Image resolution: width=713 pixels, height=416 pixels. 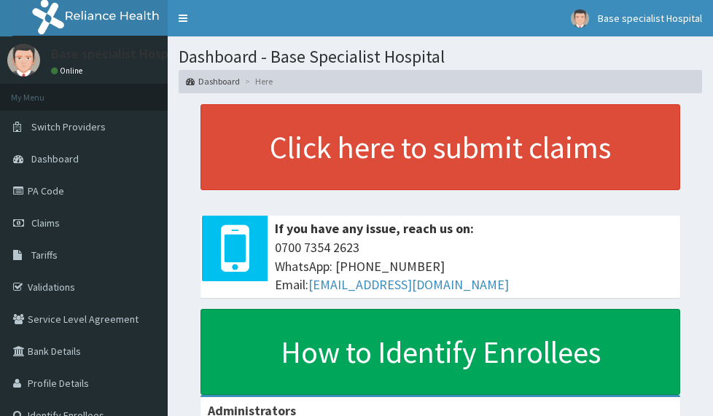 I want to click on p: Base specialist Hospital, so click(x=119, y=54).